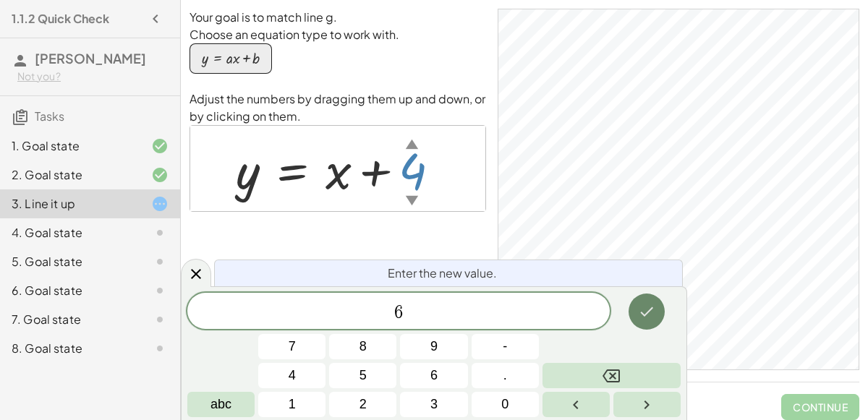 This screenshot has height=420, width=868. What do you see at coordinates (70, 320) in the screenshot?
I see `div: 7. Goal state` at bounding box center [70, 320].